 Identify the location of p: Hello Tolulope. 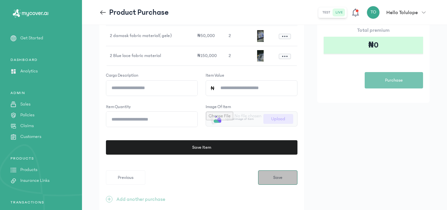
(402, 12).